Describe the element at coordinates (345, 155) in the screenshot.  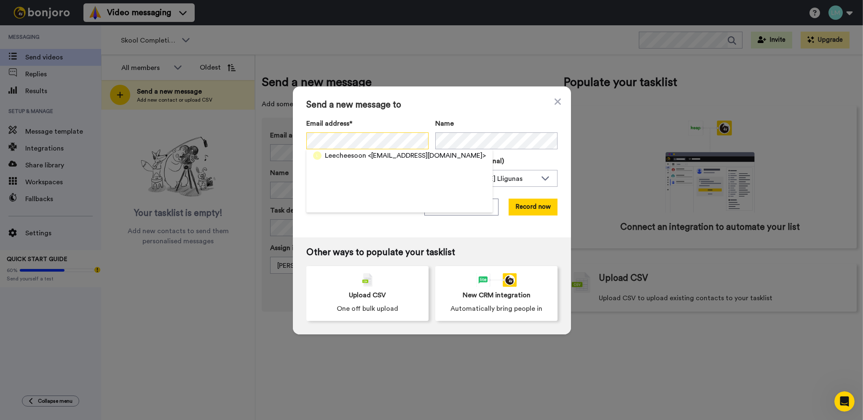
I see `span: Leecheesoon` at that location.